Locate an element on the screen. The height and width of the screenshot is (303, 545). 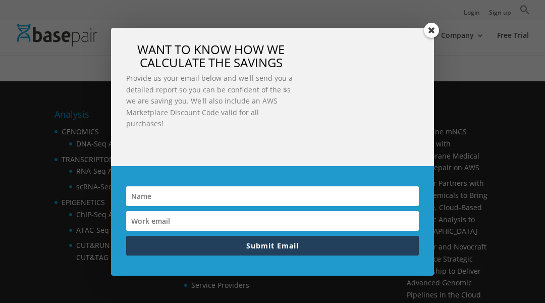
input: Work email is located at coordinates (272, 220).